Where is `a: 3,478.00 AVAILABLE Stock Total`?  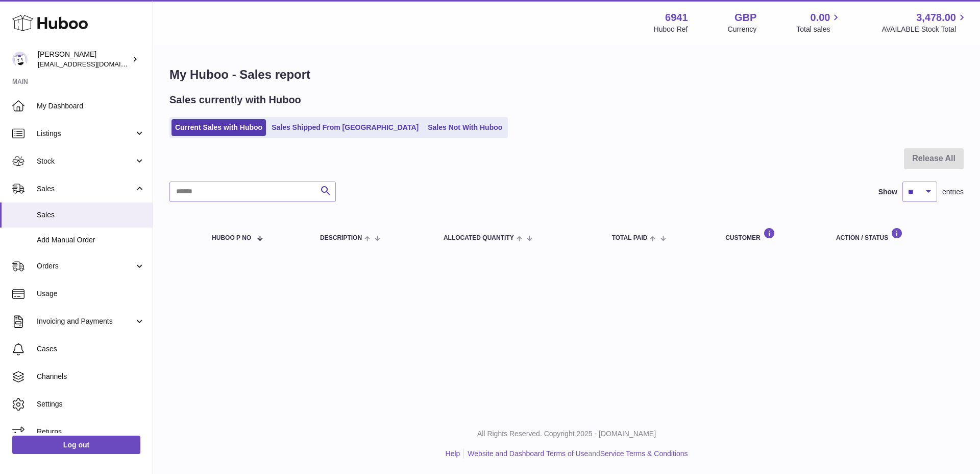
a: 3,478.00 AVAILABLE Stock Total is located at coordinates (924, 23).